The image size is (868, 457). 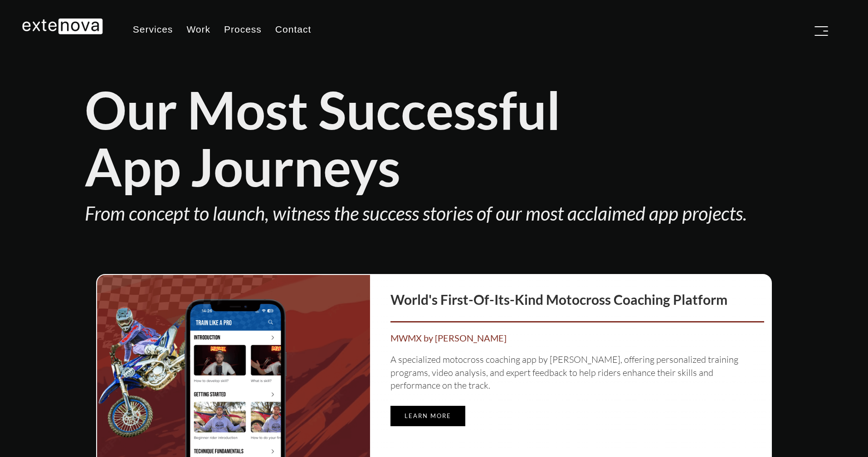 I want to click on a: Work, so click(x=198, y=30).